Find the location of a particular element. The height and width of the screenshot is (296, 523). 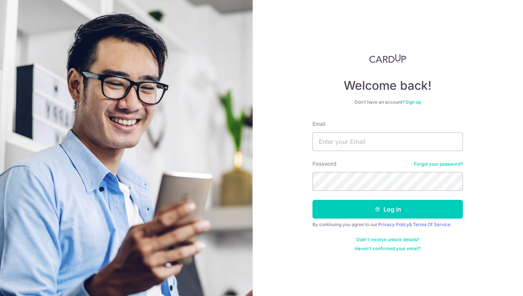

input: Enter your Email is located at coordinates (387, 142).